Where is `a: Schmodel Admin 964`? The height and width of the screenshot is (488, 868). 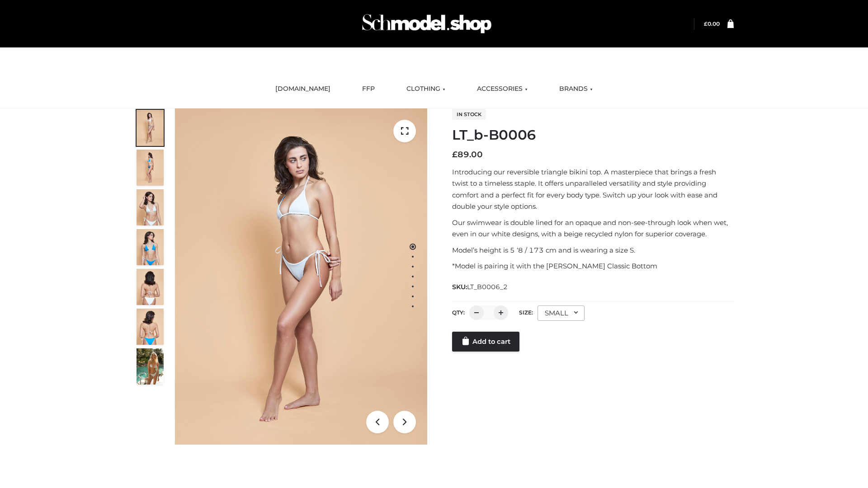 a: Schmodel Admin 964 is located at coordinates (426, 24).